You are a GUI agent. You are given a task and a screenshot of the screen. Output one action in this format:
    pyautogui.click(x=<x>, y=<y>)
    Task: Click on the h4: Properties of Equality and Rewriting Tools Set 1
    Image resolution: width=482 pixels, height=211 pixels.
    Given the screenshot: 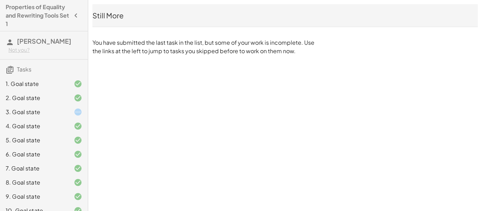 What is the action you would take?
    pyautogui.click(x=37, y=16)
    